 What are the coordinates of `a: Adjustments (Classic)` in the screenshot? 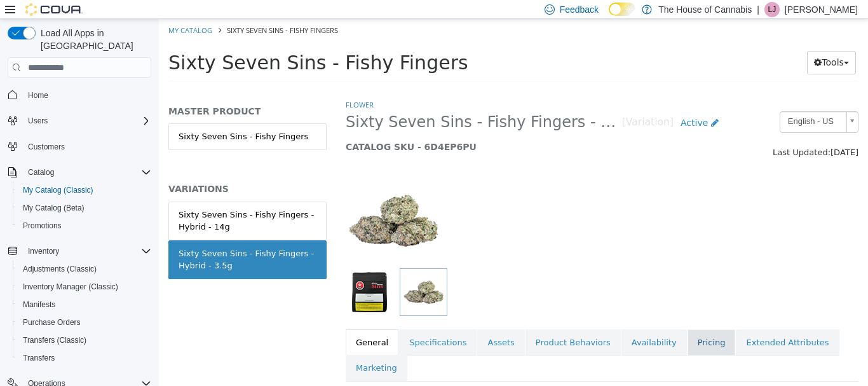 It's located at (60, 269).